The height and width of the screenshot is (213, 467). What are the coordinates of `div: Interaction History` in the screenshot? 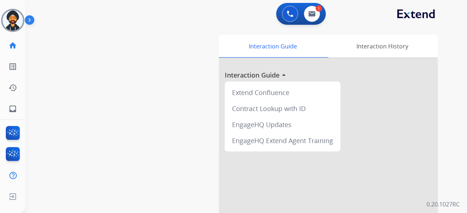 It's located at (382, 46).